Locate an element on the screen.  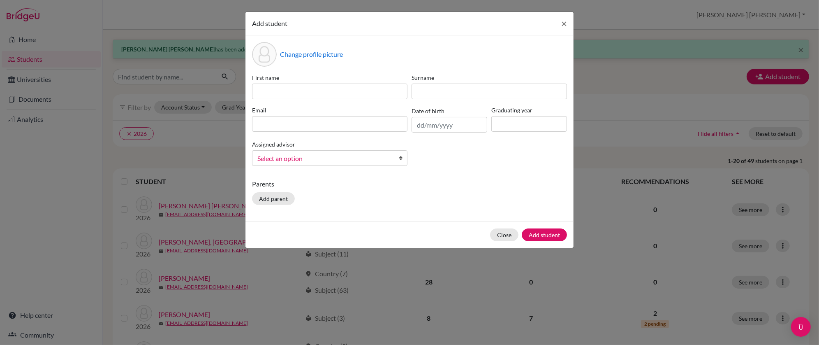
p: Parents is located at coordinates (409, 184).